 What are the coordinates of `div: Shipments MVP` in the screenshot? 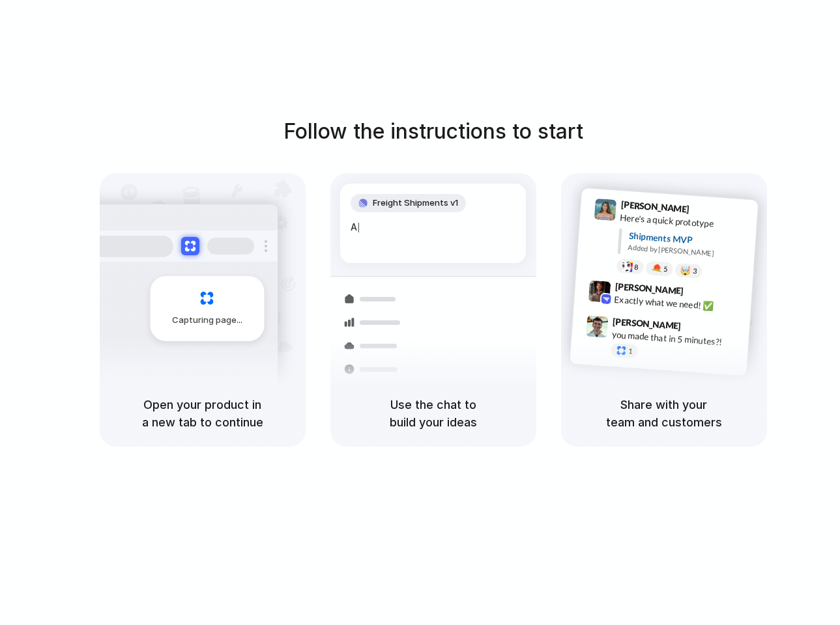 It's located at (688, 240).